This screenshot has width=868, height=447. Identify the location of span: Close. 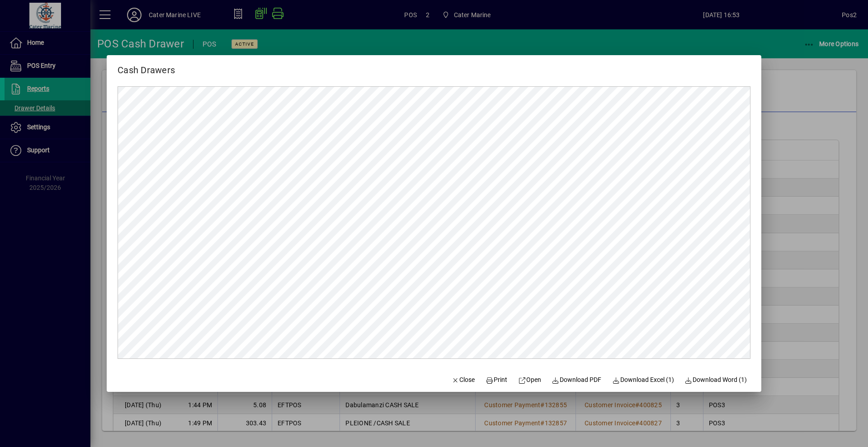
(463, 380).